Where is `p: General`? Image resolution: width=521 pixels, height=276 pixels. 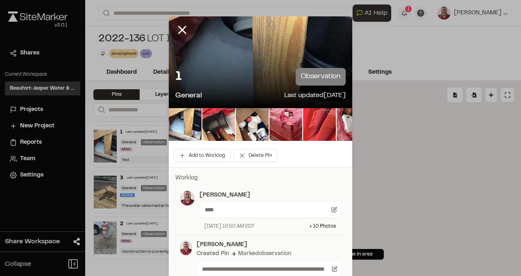
p: General is located at coordinates (188, 96).